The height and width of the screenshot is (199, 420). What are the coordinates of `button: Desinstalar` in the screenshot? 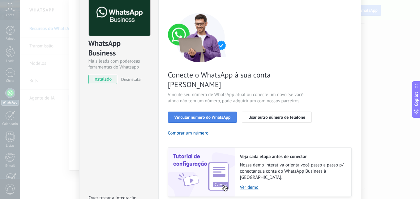 It's located at (130, 79).